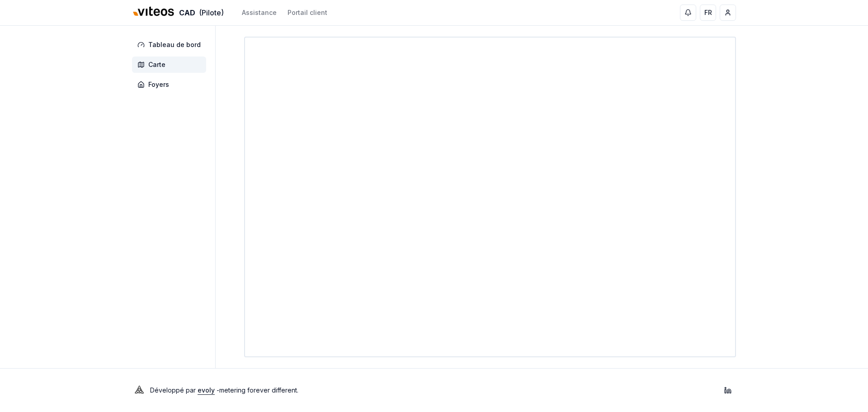 Image resolution: width=868 pixels, height=412 pixels. Describe the element at coordinates (259, 12) in the screenshot. I see `a: Assistance` at that location.